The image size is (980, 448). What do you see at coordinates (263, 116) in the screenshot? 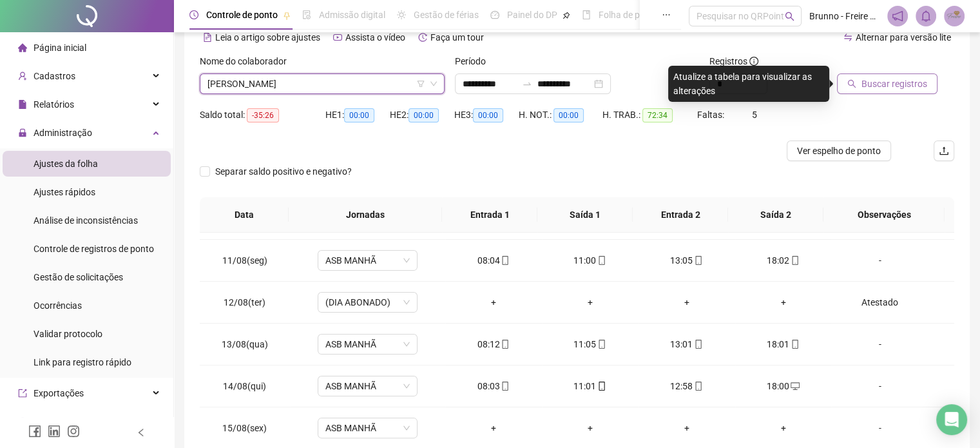
I see `span: -35:26` at bounding box center [263, 116].